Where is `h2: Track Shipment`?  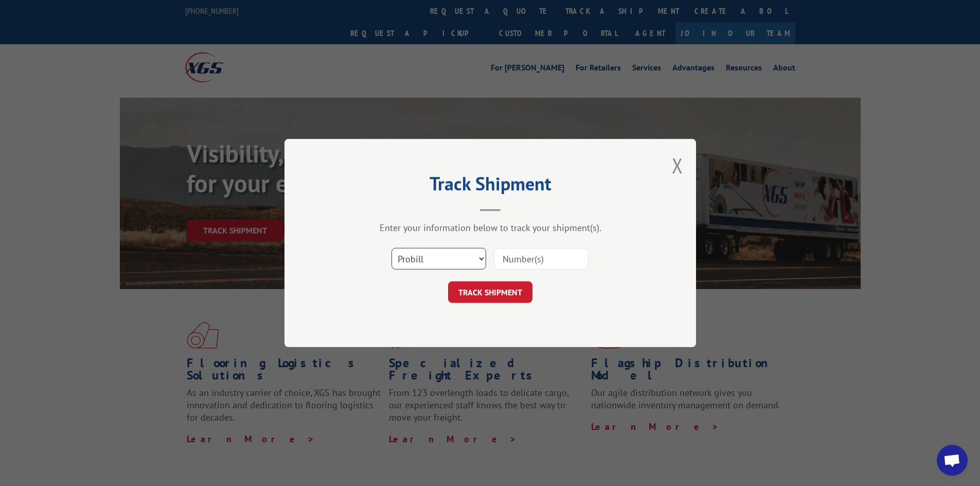 h2: Track Shipment is located at coordinates (490, 186).